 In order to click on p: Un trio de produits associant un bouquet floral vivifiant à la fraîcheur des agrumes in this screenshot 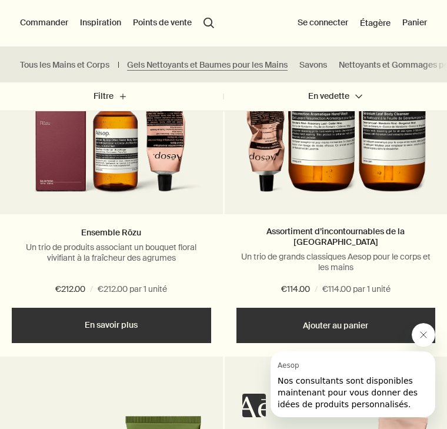, I will do `click(111, 252)`.